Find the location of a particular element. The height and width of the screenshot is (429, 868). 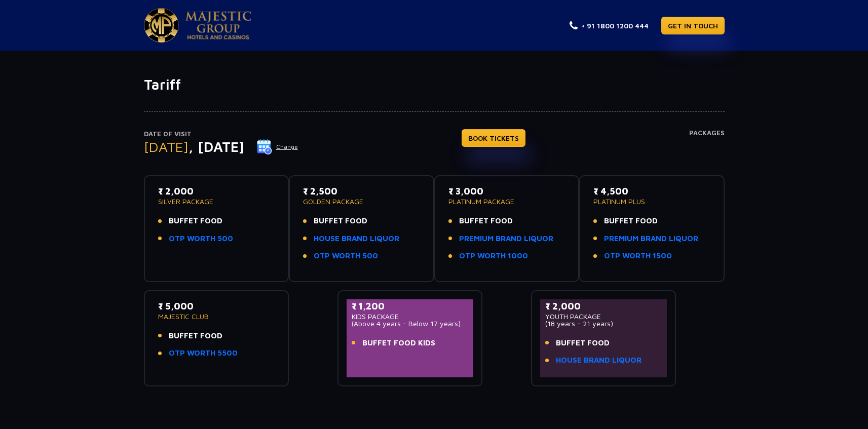

p: (Above 4 years - Below 17 years) is located at coordinates (410, 324).